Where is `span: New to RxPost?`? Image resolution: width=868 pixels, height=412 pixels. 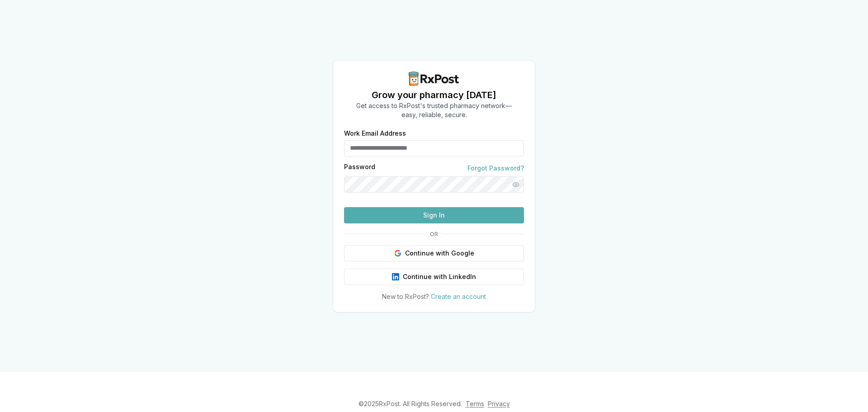 span: New to RxPost? is located at coordinates (405, 296).